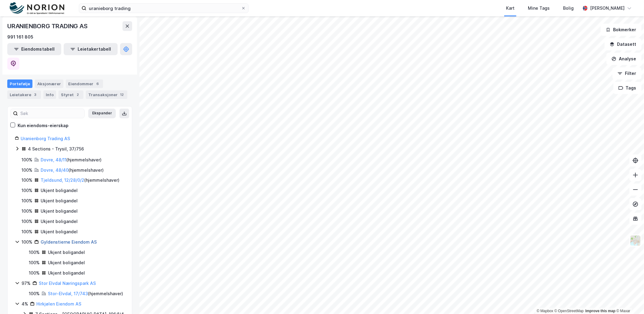 The image size is (644, 314). Describe the element at coordinates (56, 149) in the screenshot. I see `div: 4 Sections - Trysil, 37/756` at that location.